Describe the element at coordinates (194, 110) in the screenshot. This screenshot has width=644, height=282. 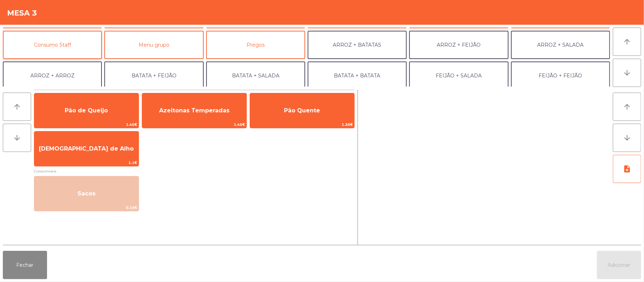
I see `span: Azeitonas Temperadas` at that location.